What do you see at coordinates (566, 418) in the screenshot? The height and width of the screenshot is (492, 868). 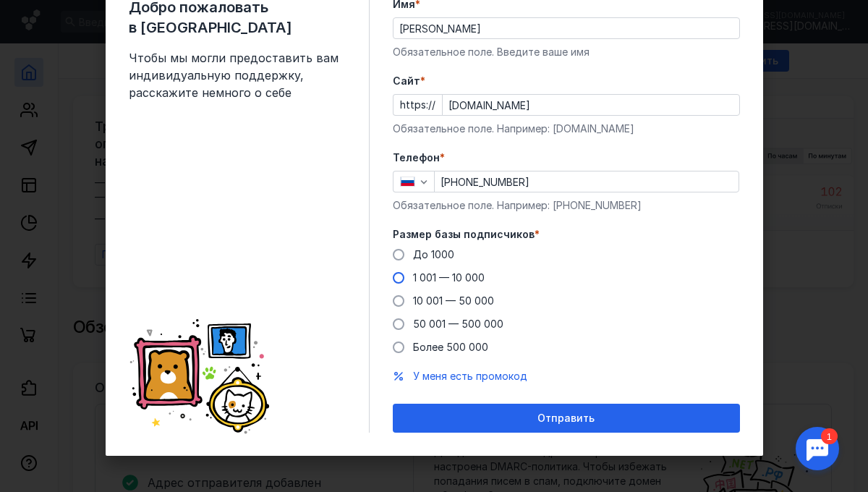 I see `span: Отправить` at bounding box center [566, 418].